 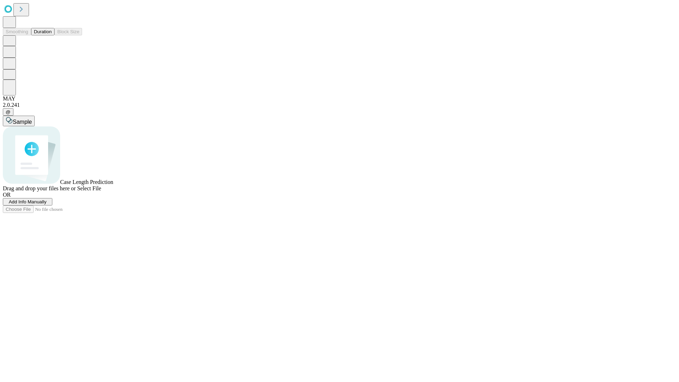 I want to click on span: Select File, so click(x=89, y=188).